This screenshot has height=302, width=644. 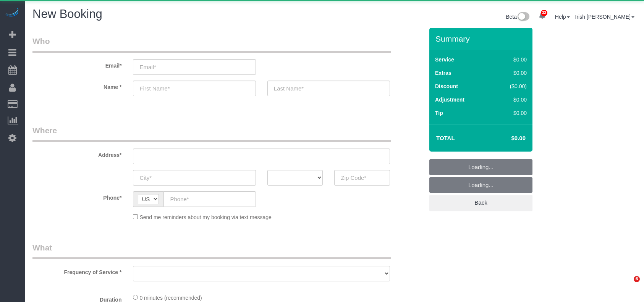 What do you see at coordinates (480, 203) in the screenshot?
I see `a: Back` at bounding box center [480, 203].